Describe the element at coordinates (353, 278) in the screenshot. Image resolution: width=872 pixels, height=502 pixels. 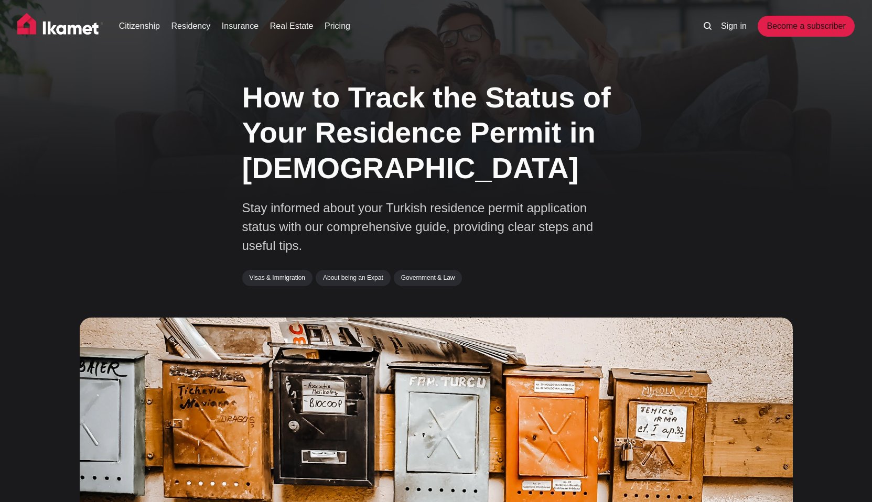
I see `a: About being an Expat` at that location.